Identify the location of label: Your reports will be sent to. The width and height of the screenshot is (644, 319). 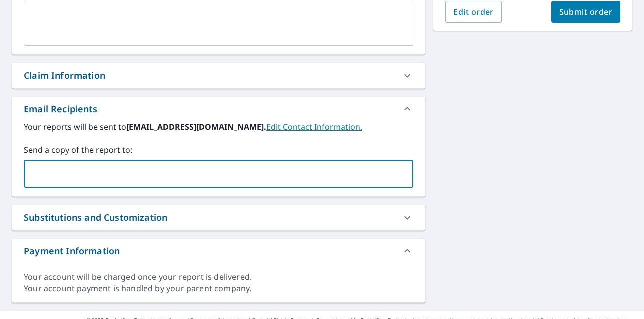
(218, 127).